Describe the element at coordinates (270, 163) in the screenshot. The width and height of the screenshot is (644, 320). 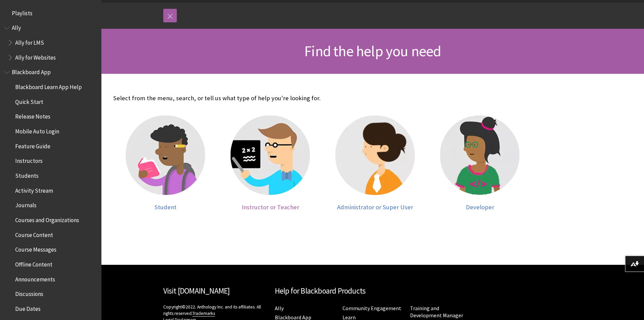
I see `a: Instructor Instructor or Teacher` at that location.